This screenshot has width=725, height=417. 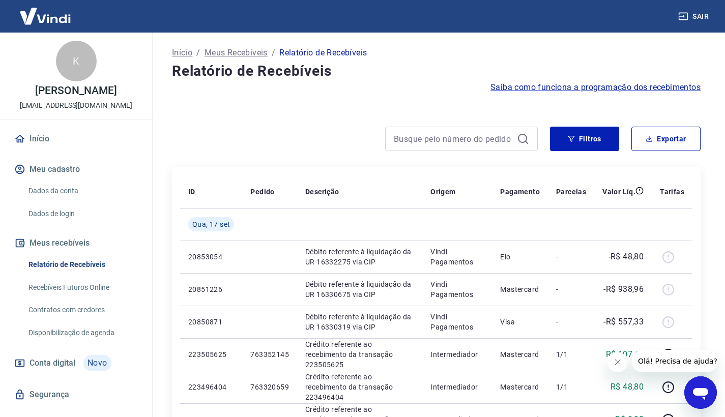 What do you see at coordinates (596, 88) in the screenshot?
I see `span: Saiba como funciona a programação dos recebimentos` at bounding box center [596, 88].